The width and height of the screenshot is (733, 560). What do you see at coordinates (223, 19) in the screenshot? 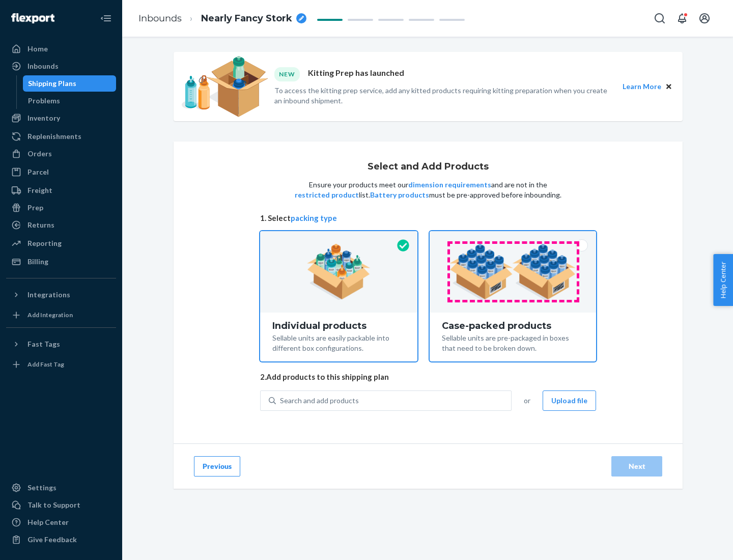
I see `ol: breadcrumbs` at bounding box center [223, 19].